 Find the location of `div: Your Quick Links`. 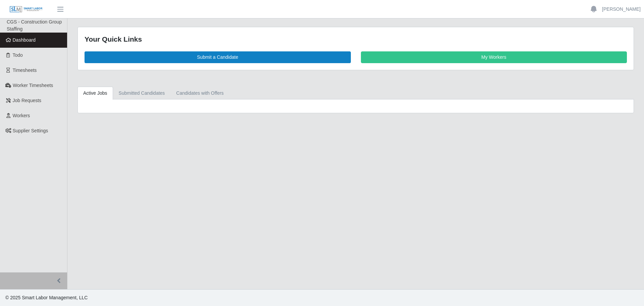

div: Your Quick Links is located at coordinates (356, 39).